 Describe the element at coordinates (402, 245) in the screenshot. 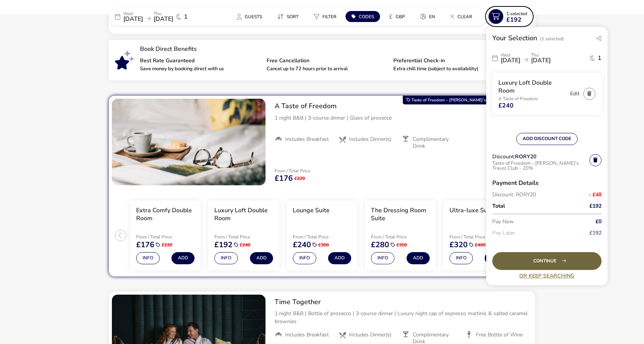

I see `span: £350` at that location.